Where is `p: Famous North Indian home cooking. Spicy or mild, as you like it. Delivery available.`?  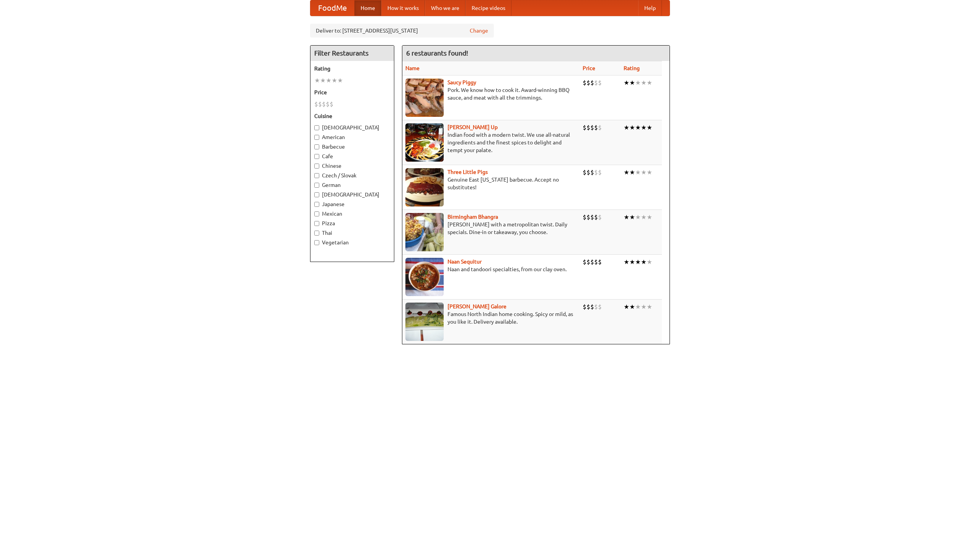
p: Famous North Indian home cooking. Spicy or mild, as you like it. Delivery available. is located at coordinates (491, 319).